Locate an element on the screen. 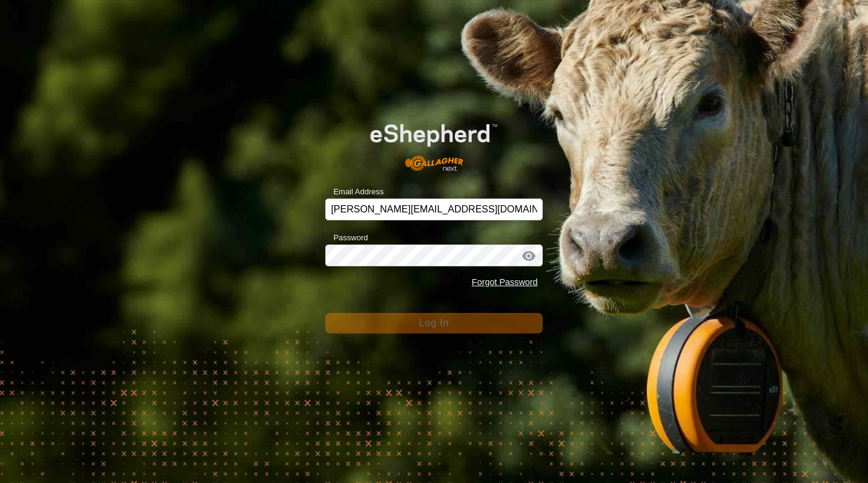  span: Log In is located at coordinates (434, 322).